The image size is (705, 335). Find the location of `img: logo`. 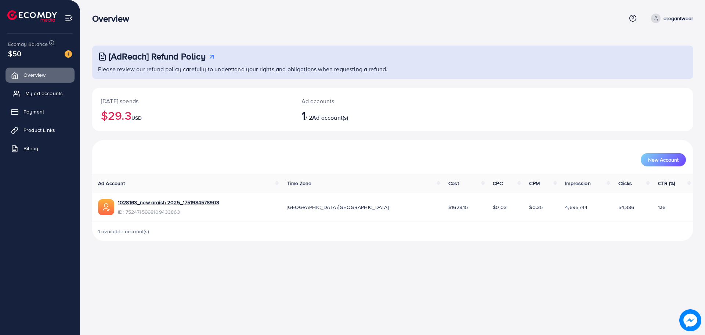

img: logo is located at coordinates (32, 16).